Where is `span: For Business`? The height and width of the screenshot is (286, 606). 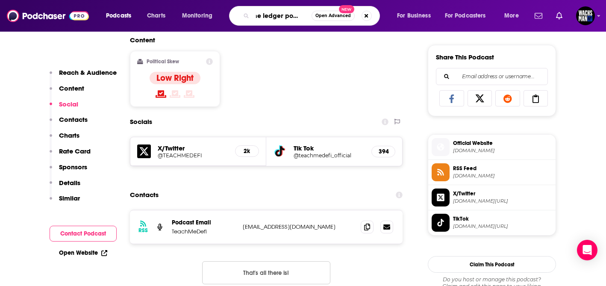
span: For Business is located at coordinates (414, 16).